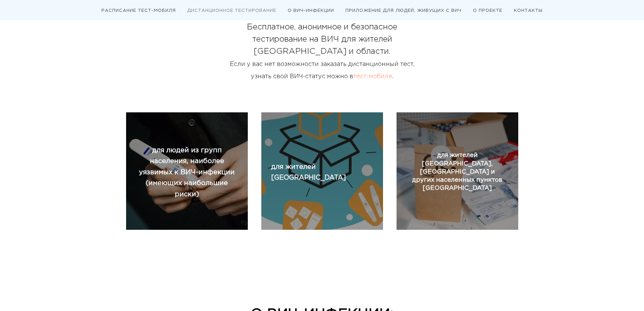 The image size is (644, 311). What do you see at coordinates (488, 11) in the screenshot?
I see `a: О ПРОЕКТЕ` at bounding box center [488, 11].